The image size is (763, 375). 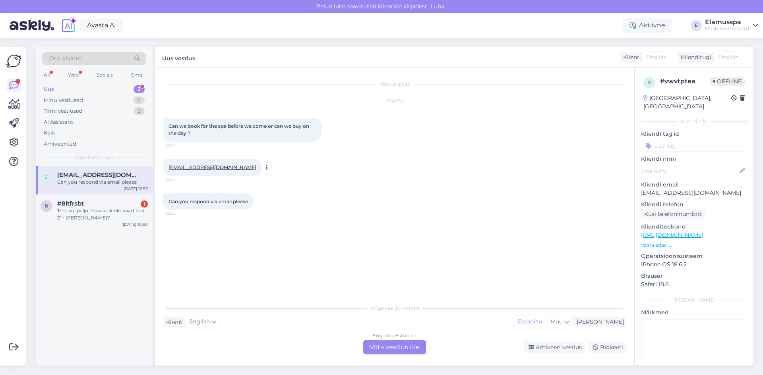 What do you see at coordinates (554, 348) in the screenshot?
I see `div: Arhiveeri vestlus` at bounding box center [554, 348].